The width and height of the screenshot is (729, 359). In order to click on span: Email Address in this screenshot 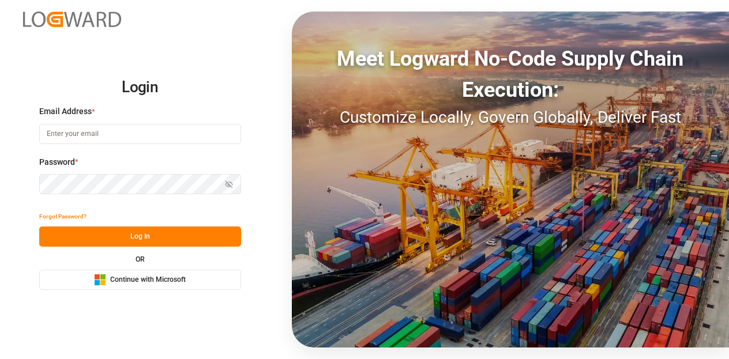, I will do `click(65, 111)`.